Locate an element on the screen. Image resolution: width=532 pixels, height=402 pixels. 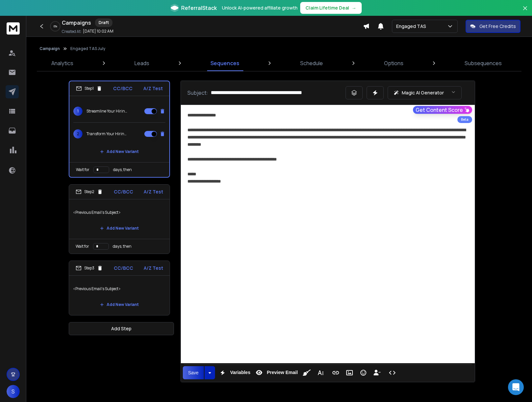
a: Analytics is located at coordinates (62, 63).